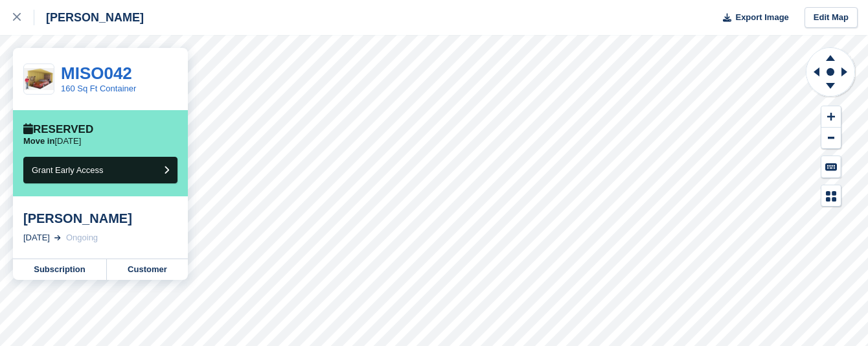  Describe the element at coordinates (831, 117) in the screenshot. I see `button: Zoom In` at that location.